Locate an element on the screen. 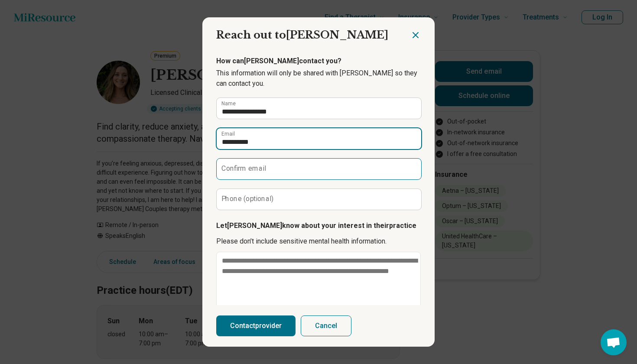  label: Confirm email is located at coordinates (243, 168).